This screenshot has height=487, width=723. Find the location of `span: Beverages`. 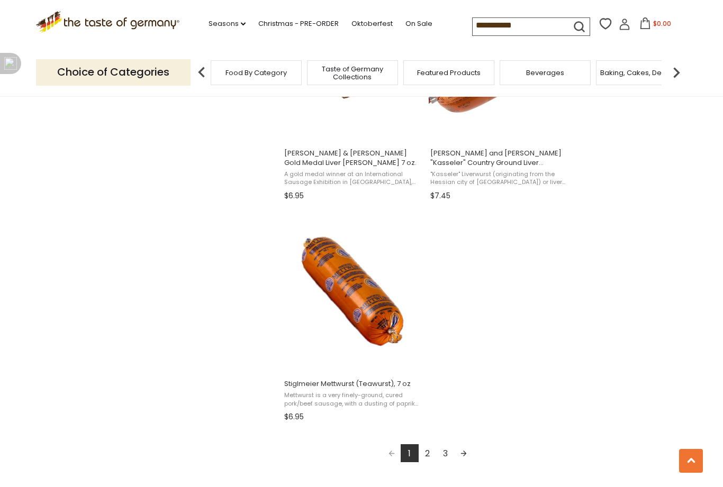

span: Beverages is located at coordinates (545, 72).